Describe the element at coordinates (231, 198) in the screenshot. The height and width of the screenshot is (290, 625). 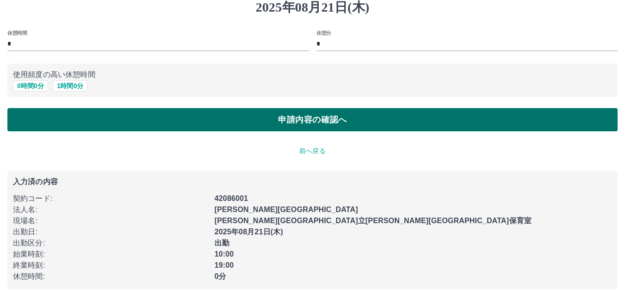
I see `b: 42086001` at that location.